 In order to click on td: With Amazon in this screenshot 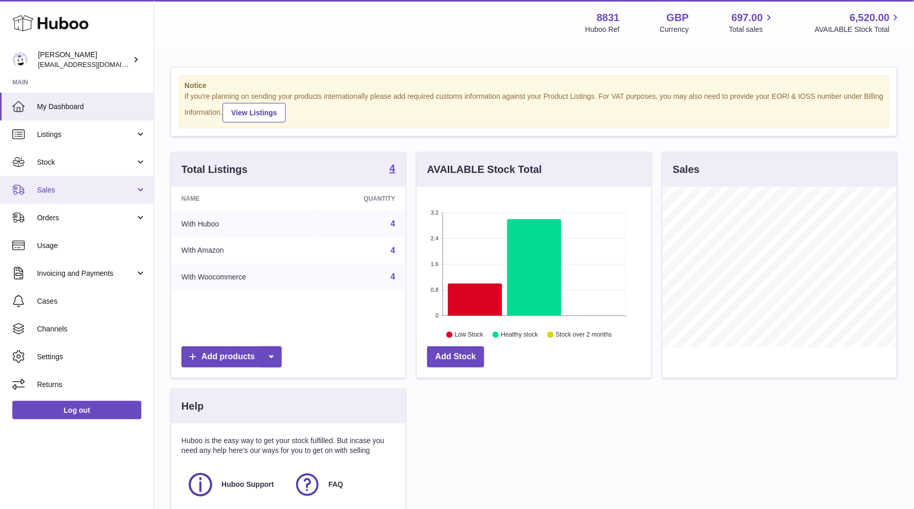, I will do `click(244, 250)`.